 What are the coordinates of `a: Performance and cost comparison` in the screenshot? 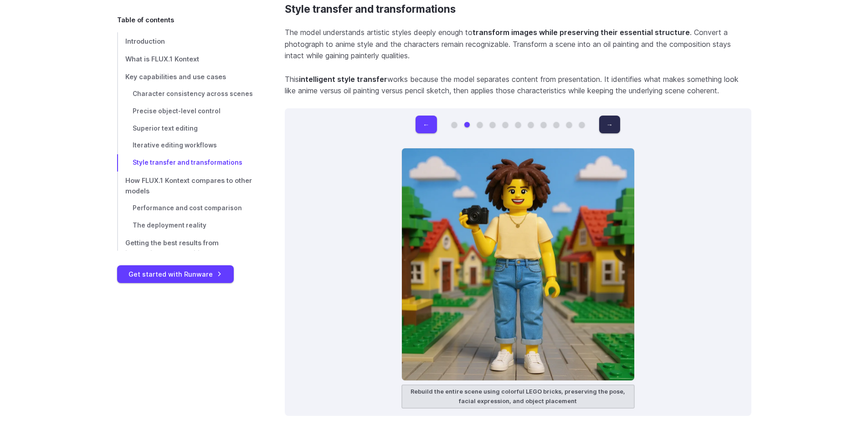 It's located at (187, 209).